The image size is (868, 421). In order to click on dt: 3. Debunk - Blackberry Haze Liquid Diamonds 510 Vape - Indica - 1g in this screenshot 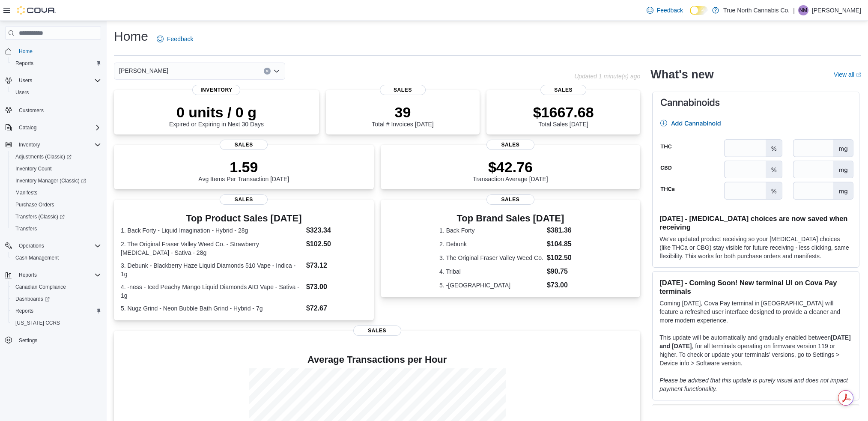, I will do `click(212, 270)`.